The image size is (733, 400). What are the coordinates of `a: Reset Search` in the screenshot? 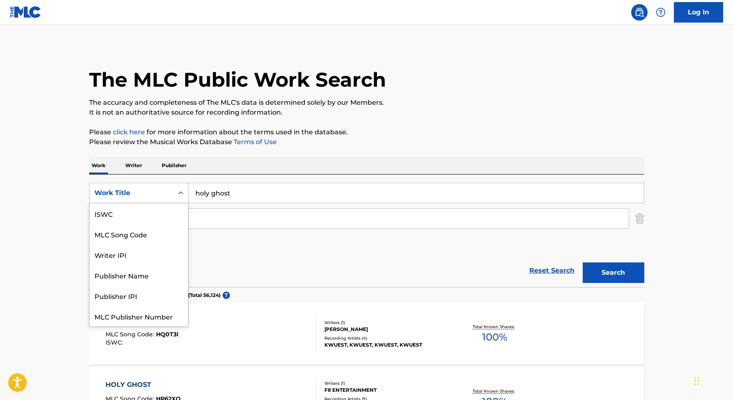 It's located at (552, 271).